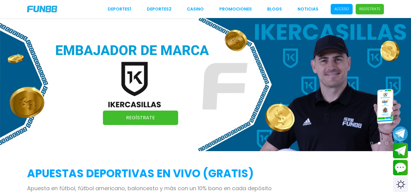 The image size is (411, 195). What do you see at coordinates (400, 185) in the screenshot?
I see `div: Switch theme` at bounding box center [400, 185].